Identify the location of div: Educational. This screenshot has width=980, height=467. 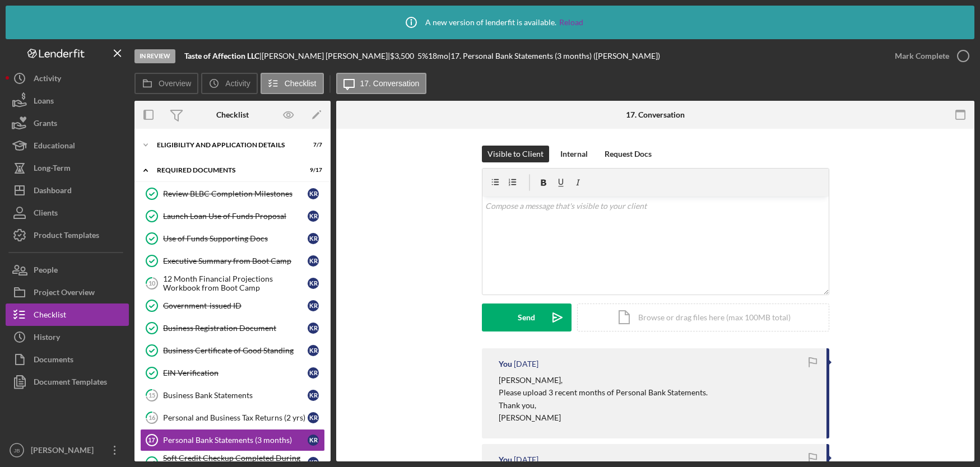
(55, 146).